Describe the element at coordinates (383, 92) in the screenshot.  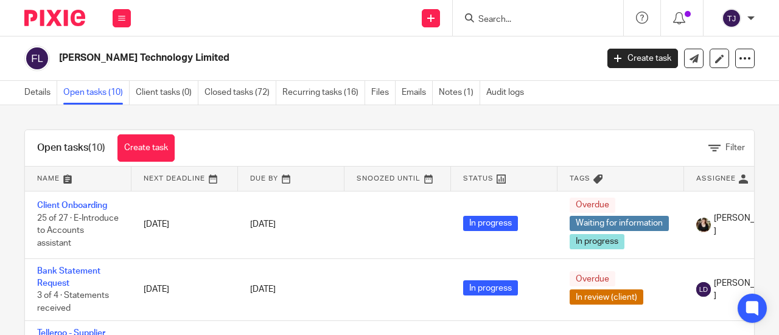
I see `a: Files` at that location.